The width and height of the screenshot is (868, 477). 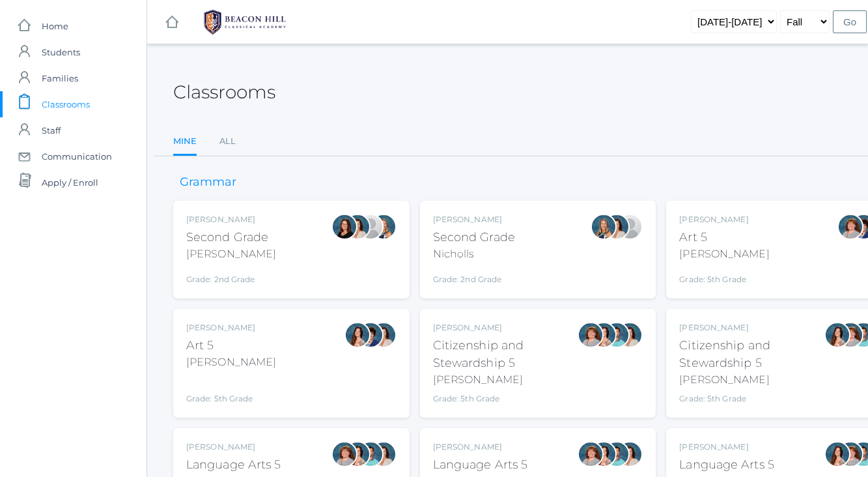 What do you see at coordinates (55, 26) in the screenshot?
I see `span: Home` at bounding box center [55, 26].